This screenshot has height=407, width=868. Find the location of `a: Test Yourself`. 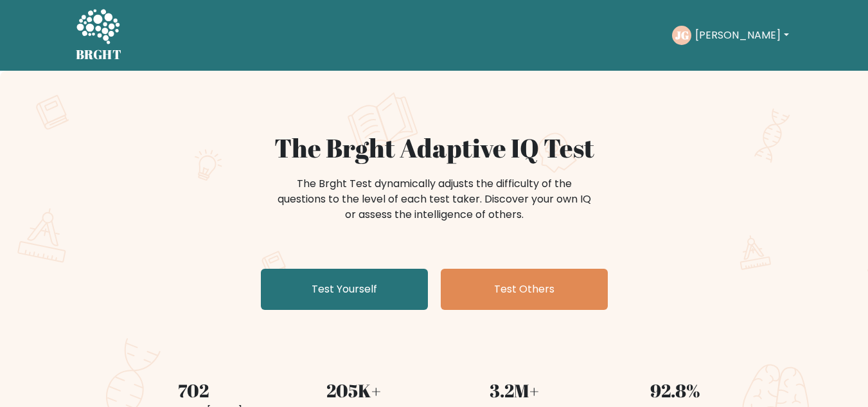

a: Test Yourself is located at coordinates (345, 289).